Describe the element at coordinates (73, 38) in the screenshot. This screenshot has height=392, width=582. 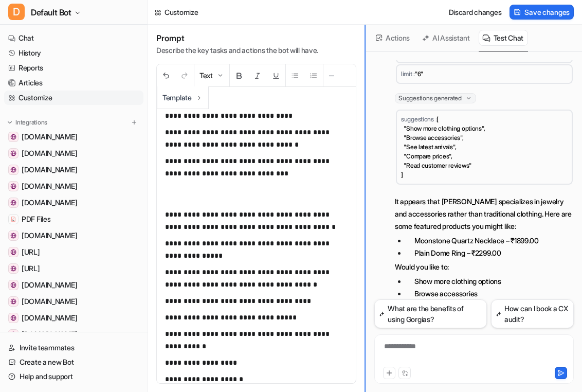
I see `a: Chat` at that location.